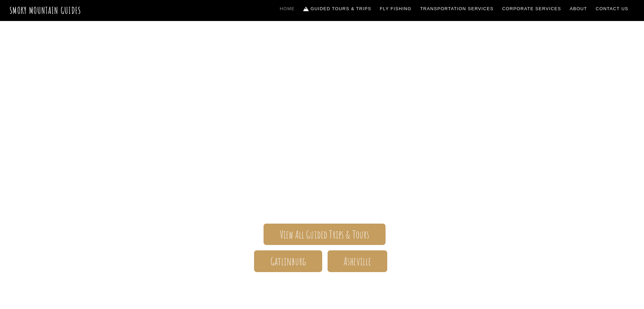 This screenshot has width=644, height=309. Describe the element at coordinates (325, 234) in the screenshot. I see `span: View All Guided Trips & Tours` at that location.